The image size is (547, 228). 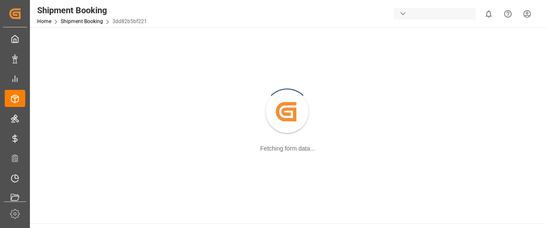 I want to click on button: Help Center, so click(x=508, y=14).